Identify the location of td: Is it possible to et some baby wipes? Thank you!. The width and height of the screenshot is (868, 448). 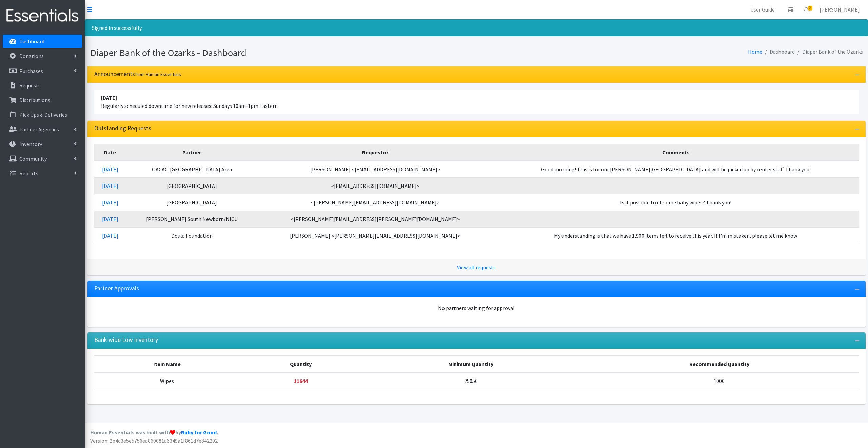
(676, 202).